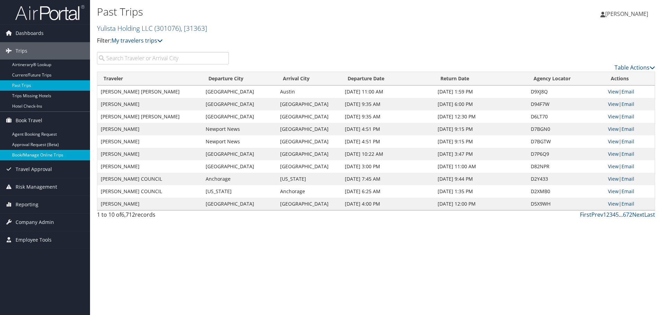 This screenshot has height=315, width=662. What do you see at coordinates (388, 79) in the screenshot?
I see `th: Departure Date: activate to sort column ascending` at bounding box center [388, 79].